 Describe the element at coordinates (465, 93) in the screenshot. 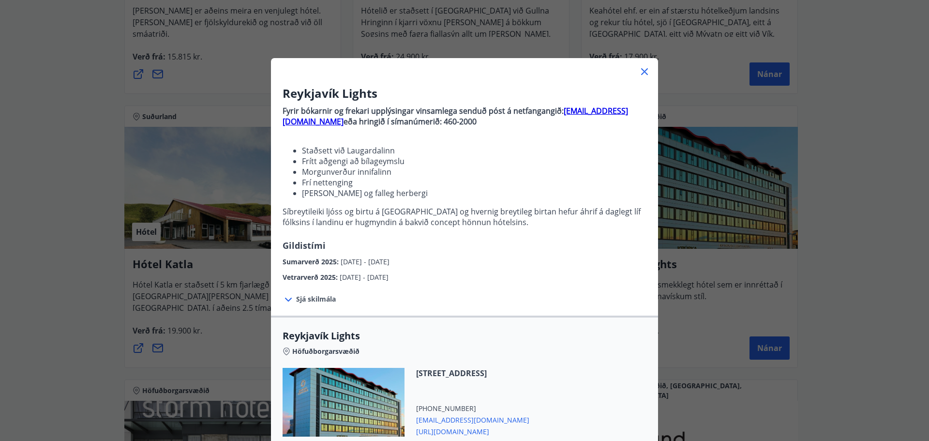

I see `h3: Reykjavík Lights` at that location.